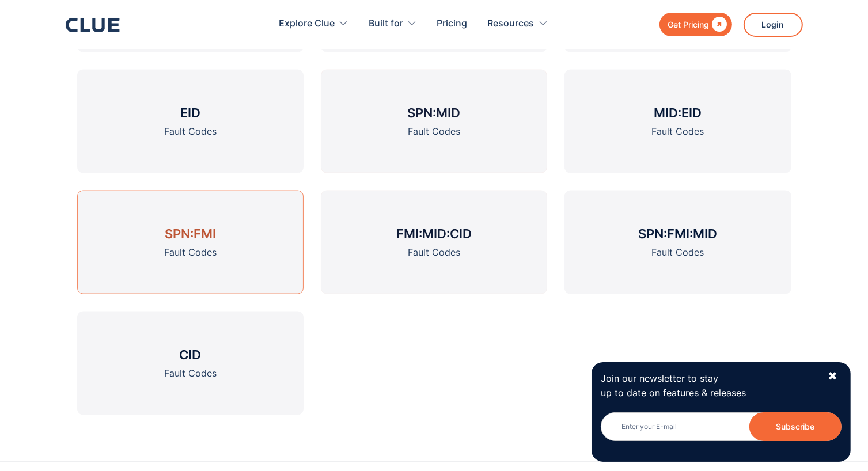 Image resolution: width=868 pixels, height=471 pixels. I want to click on h3: FMI:MID:CID, so click(434, 234).